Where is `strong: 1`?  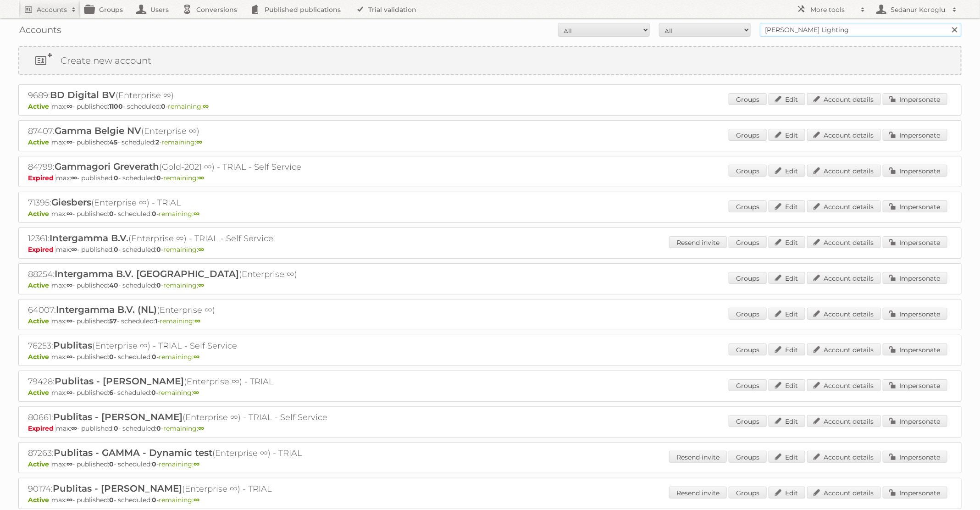
strong: 1 is located at coordinates (156, 321).